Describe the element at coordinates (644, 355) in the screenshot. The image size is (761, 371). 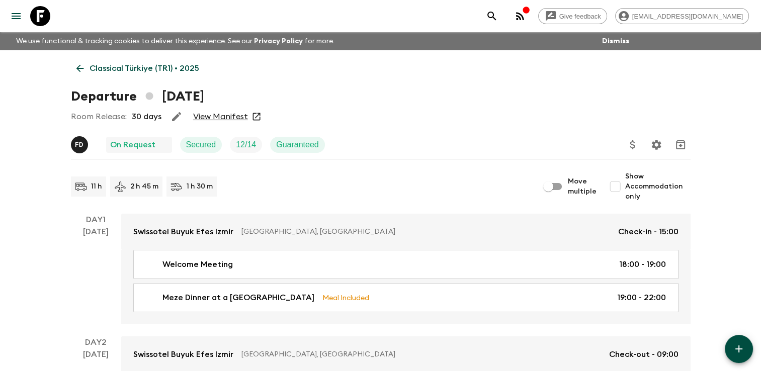
I see `p: Check-out - 09:00` at that location.